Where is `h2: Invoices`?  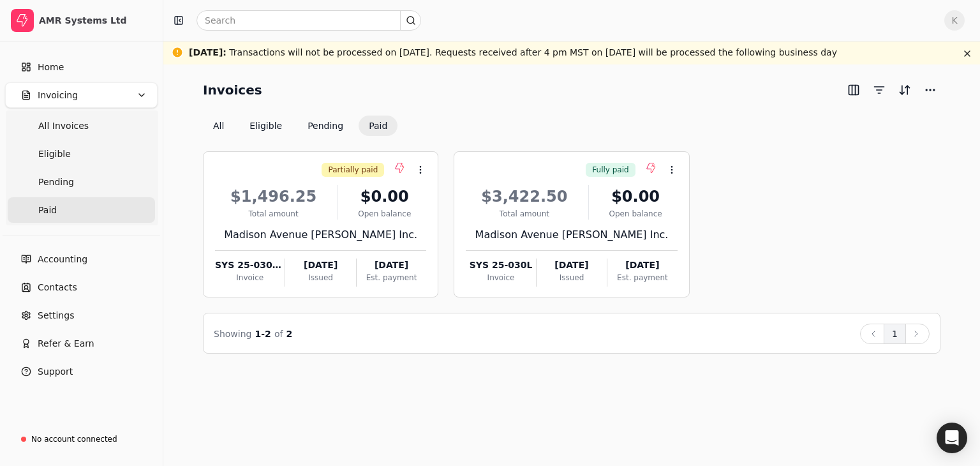 h2: Invoices is located at coordinates (233, 90).